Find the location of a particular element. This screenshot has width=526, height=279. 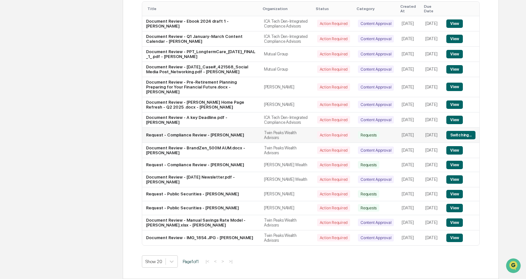

div: Title is located at coordinates (202, 9).